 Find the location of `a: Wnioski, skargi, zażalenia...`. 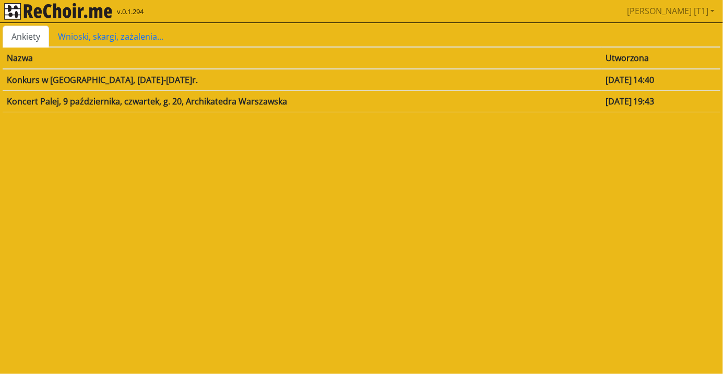

a: Wnioski, skargi, zażalenia... is located at coordinates (111, 37).